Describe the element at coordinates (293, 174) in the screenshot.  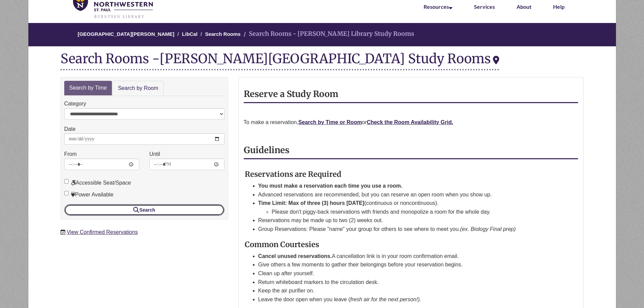
I see `strong: Reservations are Required` at that location.